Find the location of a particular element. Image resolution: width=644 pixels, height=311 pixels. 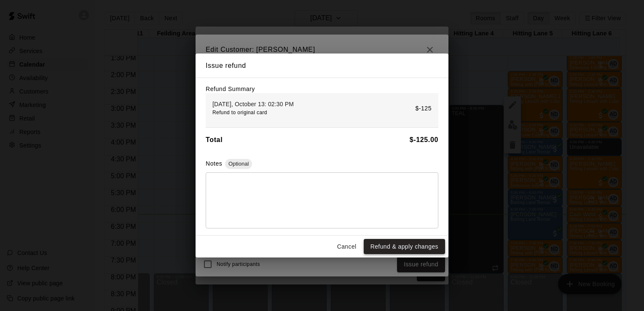

span: Optional is located at coordinates (239, 163).